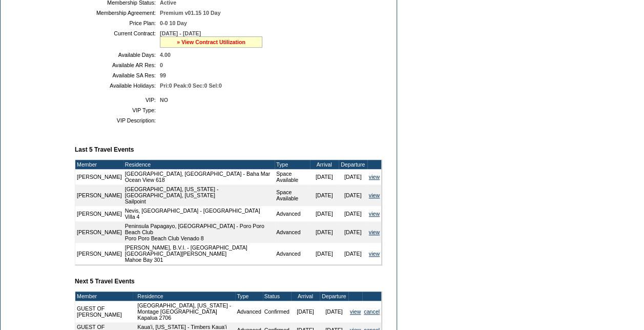  Describe the element at coordinates (117, 120) in the screenshot. I see `td: VIP Description:` at that location.